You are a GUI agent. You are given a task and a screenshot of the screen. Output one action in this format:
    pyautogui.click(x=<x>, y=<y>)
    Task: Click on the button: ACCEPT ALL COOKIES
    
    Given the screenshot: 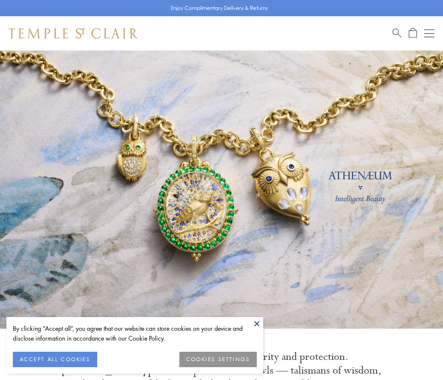 What is the action you would take?
    pyautogui.click(x=55, y=360)
    